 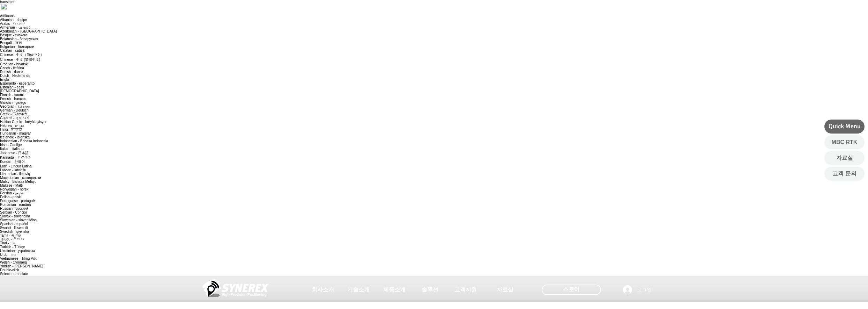 I want to click on button: 로그인, so click(x=637, y=290).